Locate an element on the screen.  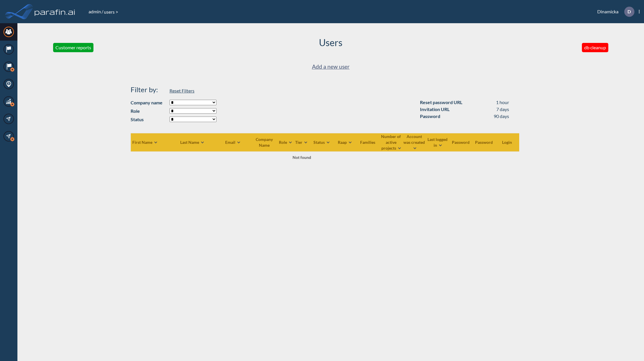
th: Tier is located at coordinates (302, 142).